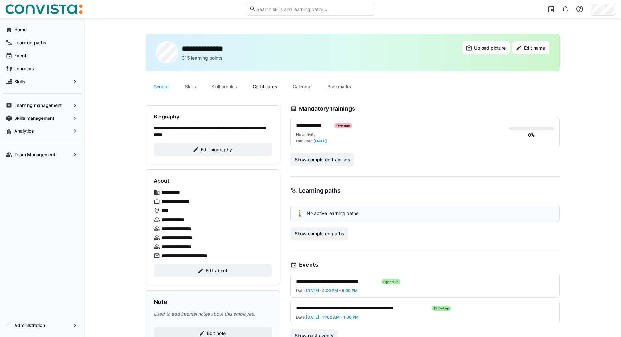 This screenshot has height=337, width=621. I want to click on h3: Mandatory trainings, so click(327, 109).